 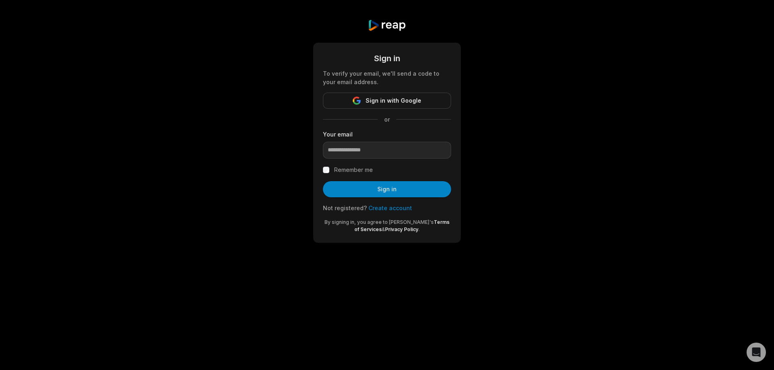 I want to click on span: or, so click(x=387, y=119).